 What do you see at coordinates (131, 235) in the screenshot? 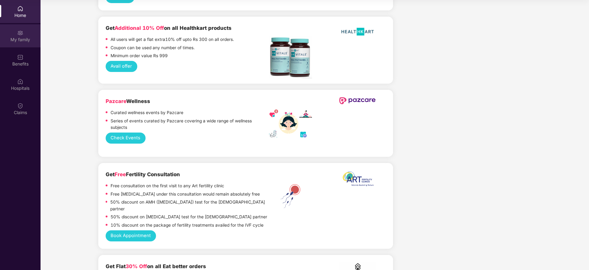
I see `button: Book Appointment` at bounding box center [131, 235].